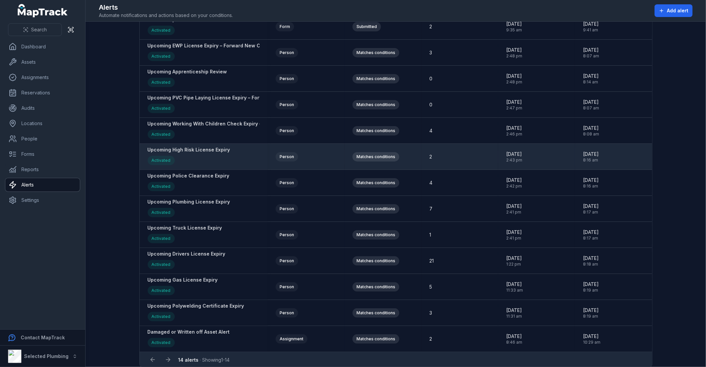  What do you see at coordinates (35, 30) in the screenshot?
I see `button: Search` at bounding box center [35, 30].